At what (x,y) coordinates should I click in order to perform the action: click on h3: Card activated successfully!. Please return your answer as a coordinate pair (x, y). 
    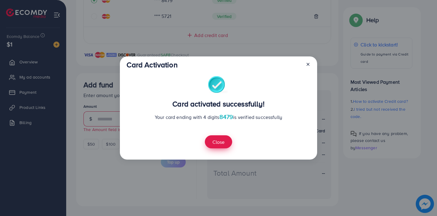
    Looking at the image, I should click on (218, 104).